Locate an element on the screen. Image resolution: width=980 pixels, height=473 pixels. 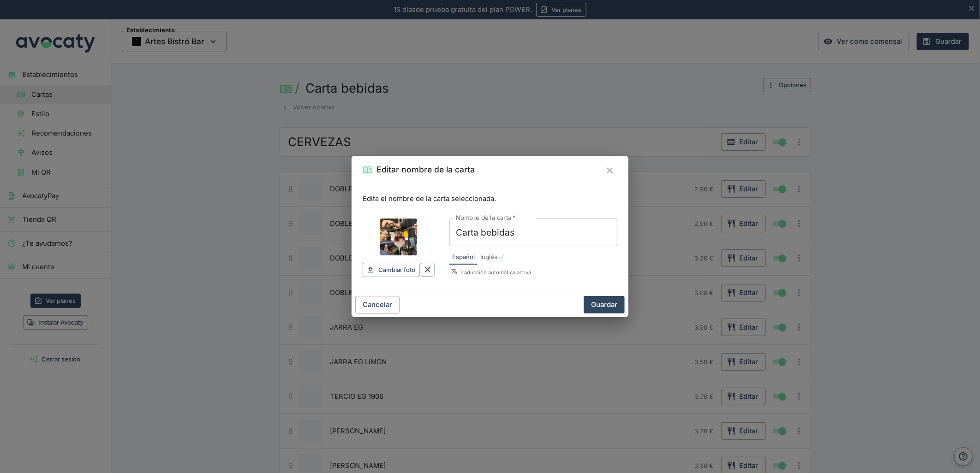
svg: Símbolo de traducciones is located at coordinates (455, 272).